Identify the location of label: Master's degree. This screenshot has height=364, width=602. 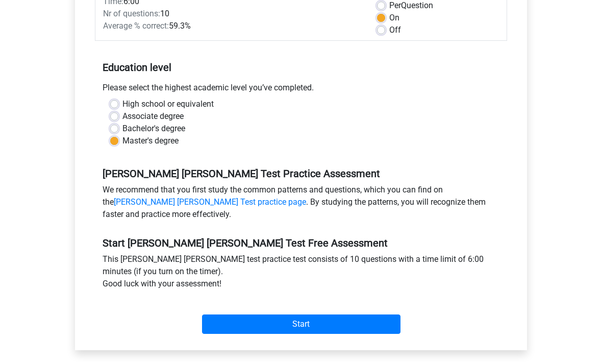
(150, 142).